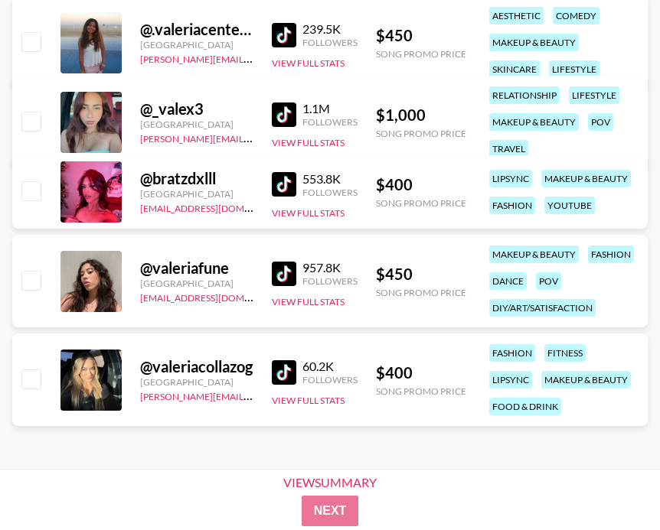 This screenshot has height=530, width=660. I want to click on div: 553.8K, so click(330, 179).